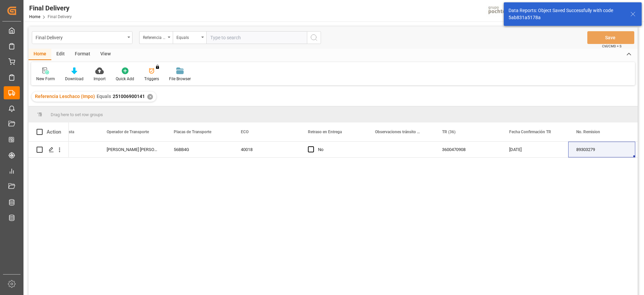 The width and height of the screenshot is (644, 295). Describe the element at coordinates (34, 17) in the screenshot. I see `a: Home` at that location.